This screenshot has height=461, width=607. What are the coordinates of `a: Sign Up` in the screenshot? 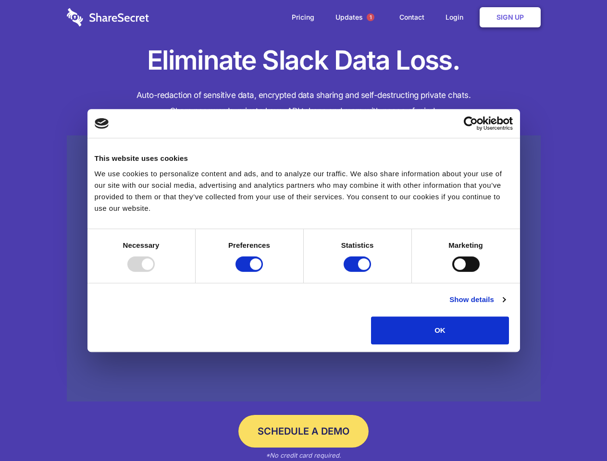 It's located at (510, 17).